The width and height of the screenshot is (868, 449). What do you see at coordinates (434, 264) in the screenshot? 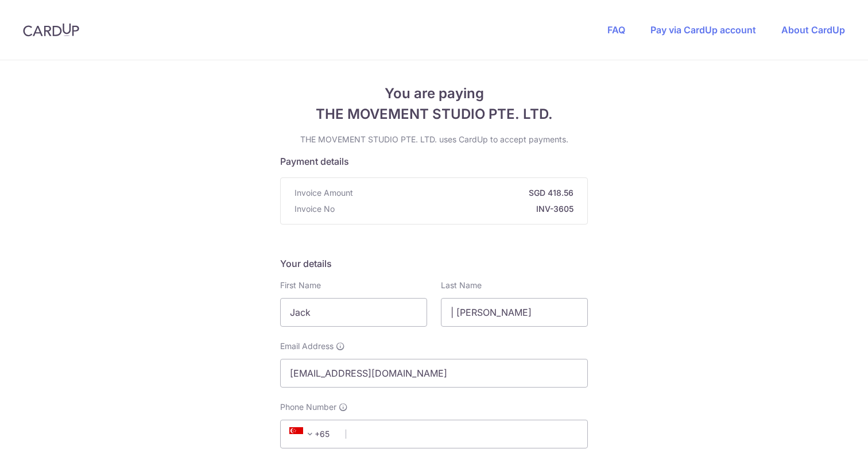
I see `h5: Your details` at bounding box center [434, 264].